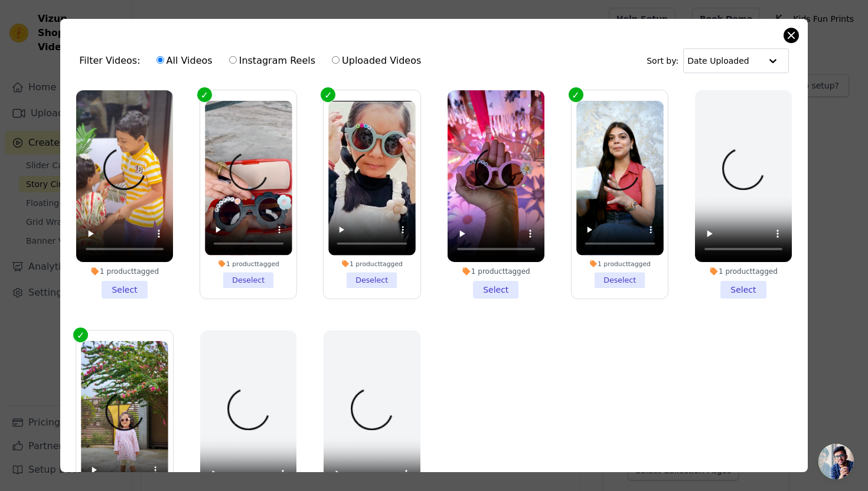 Image resolution: width=868 pixels, height=491 pixels. Describe the element at coordinates (791, 35) in the screenshot. I see `button: Close modal` at that location.